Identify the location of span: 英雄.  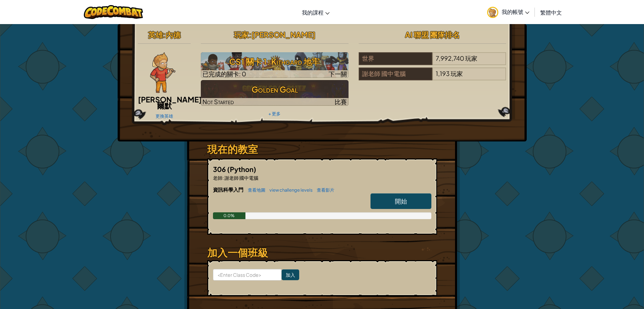
(156, 35).